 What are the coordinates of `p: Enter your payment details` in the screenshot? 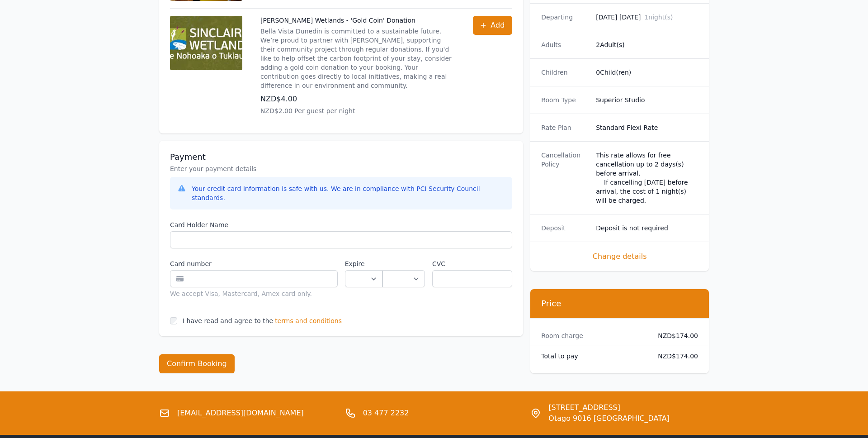 It's located at (341, 168).